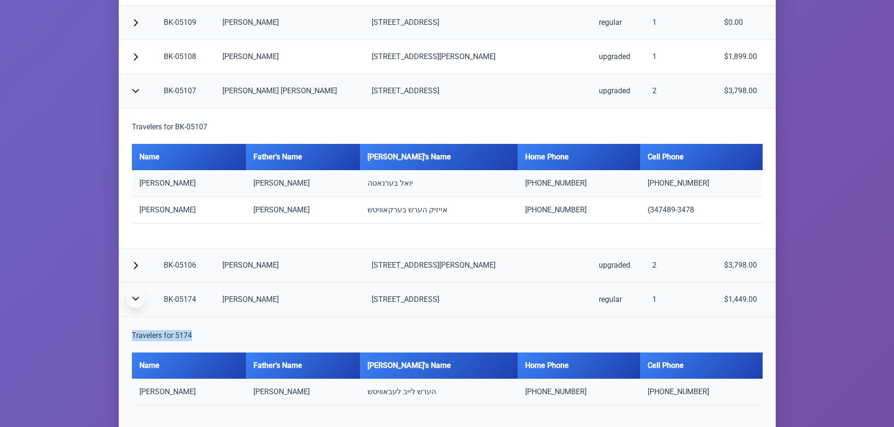  I want to click on h5: Travelers for BK-05107, so click(447, 127).